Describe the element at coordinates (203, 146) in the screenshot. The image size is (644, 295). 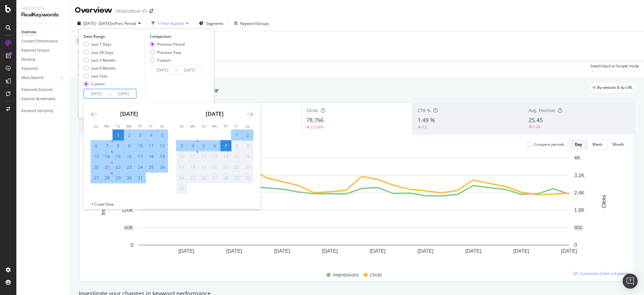
I see `td: Selected. Tuesday, August 5, 2025` at that location.